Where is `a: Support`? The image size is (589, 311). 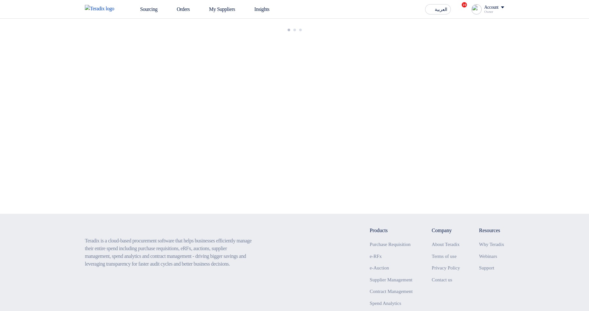
a: Support is located at coordinates (487, 268).